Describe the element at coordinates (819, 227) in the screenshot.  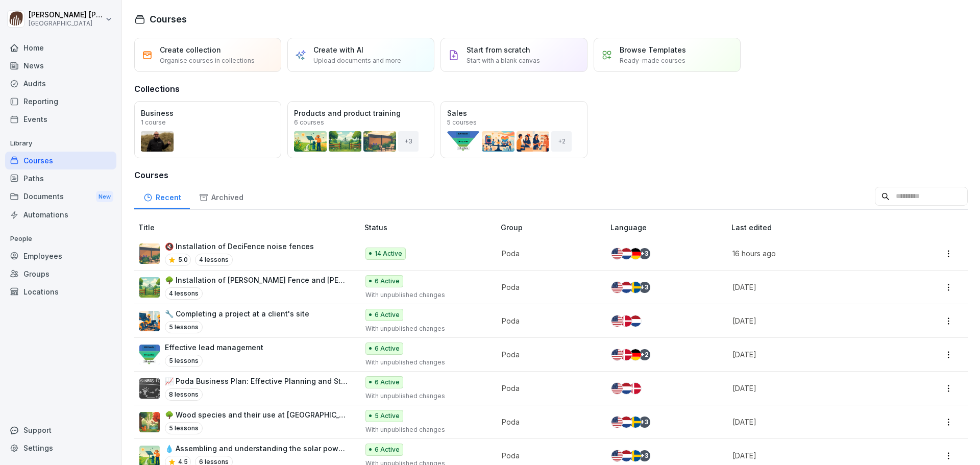
I see `p: Last edited` at that location.